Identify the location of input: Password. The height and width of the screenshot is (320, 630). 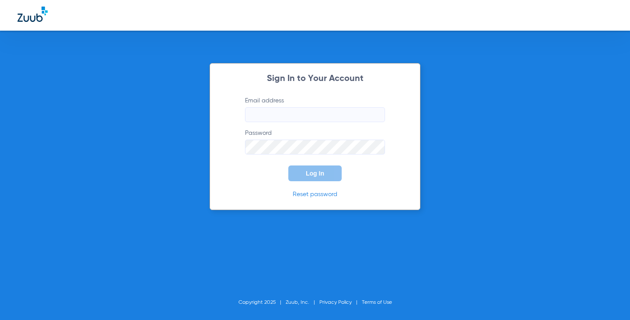
(315, 147).